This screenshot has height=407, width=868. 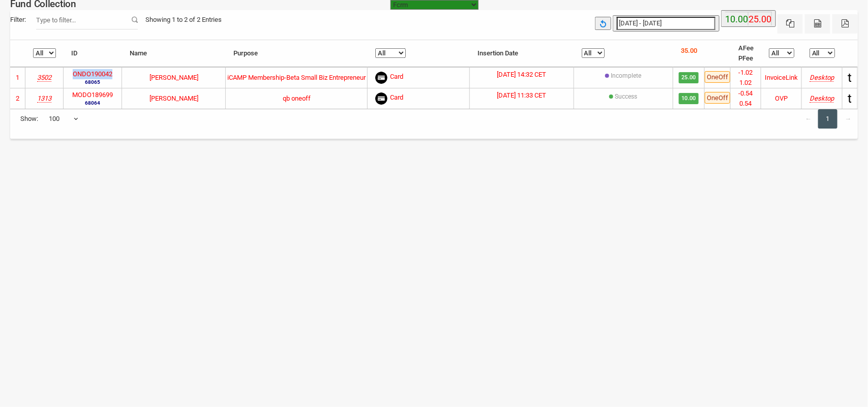 I want to click on i: ICC/1UNIM, so click(x=44, y=77).